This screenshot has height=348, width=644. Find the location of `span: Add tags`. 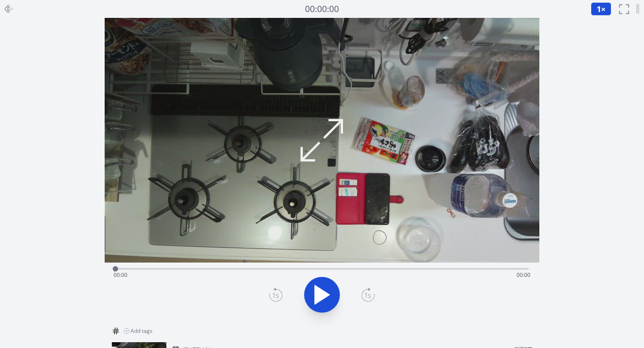

span: Add tags is located at coordinates (142, 331).